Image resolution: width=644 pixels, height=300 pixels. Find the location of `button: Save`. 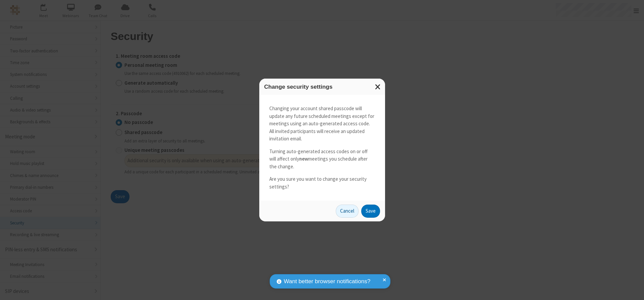

button: Save is located at coordinates (371, 211).